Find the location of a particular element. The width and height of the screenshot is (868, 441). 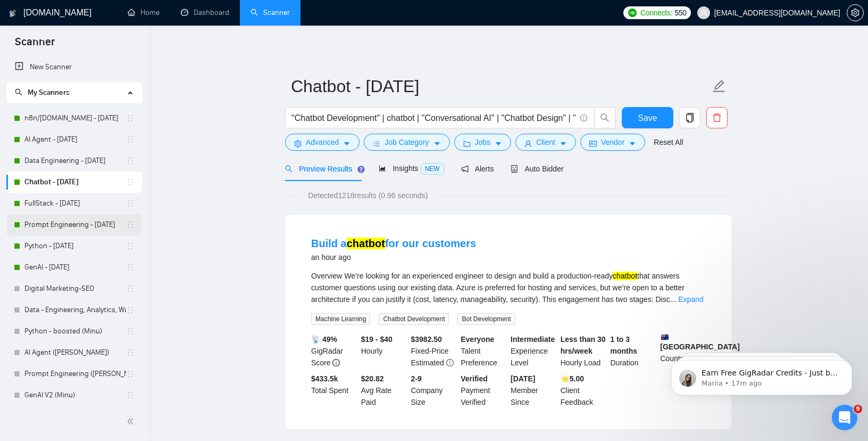

button: copy is located at coordinates (690, 117).